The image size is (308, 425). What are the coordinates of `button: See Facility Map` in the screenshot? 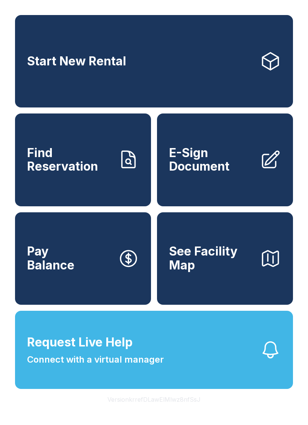 It's located at (225, 259).